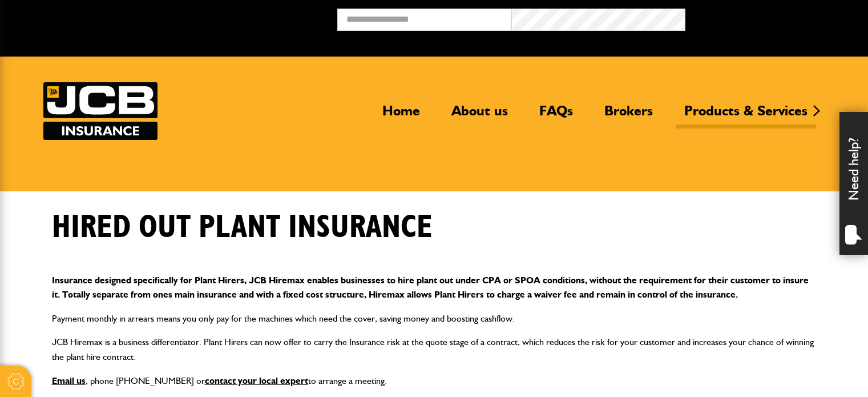 This screenshot has width=868, height=397. Describe the element at coordinates (100, 111) in the screenshot. I see `img: JCB Insurance Services logo` at that location.